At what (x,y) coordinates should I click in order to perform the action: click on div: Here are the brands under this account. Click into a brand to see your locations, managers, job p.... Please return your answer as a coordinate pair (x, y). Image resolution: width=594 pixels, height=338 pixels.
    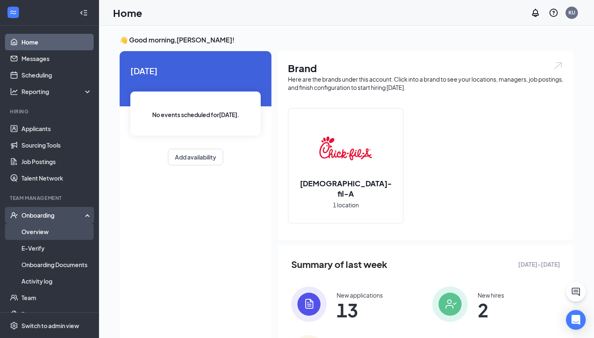
    Looking at the image, I should click on (426, 83).